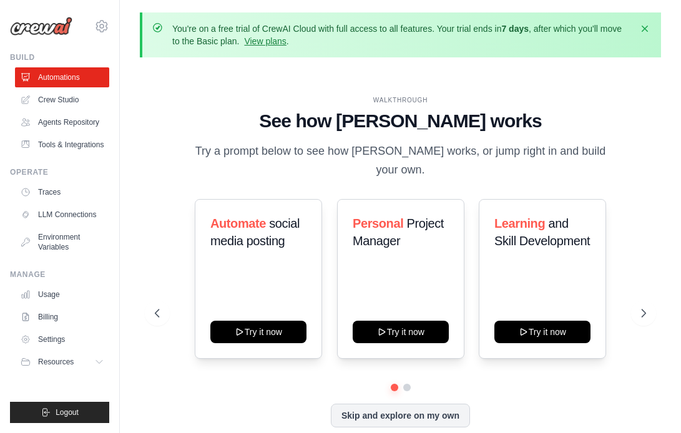 The height and width of the screenshot is (433, 681). Describe the element at coordinates (62, 215) in the screenshot. I see `a: LLM Connections` at that location.